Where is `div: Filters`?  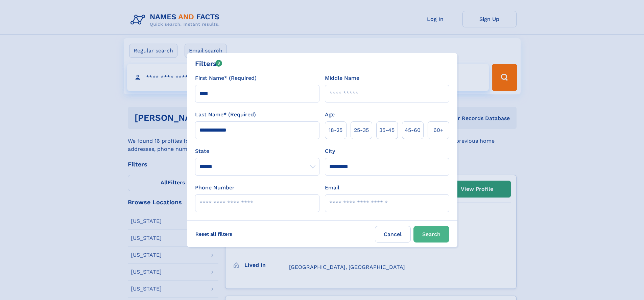 div: Filters is located at coordinates (208, 64).